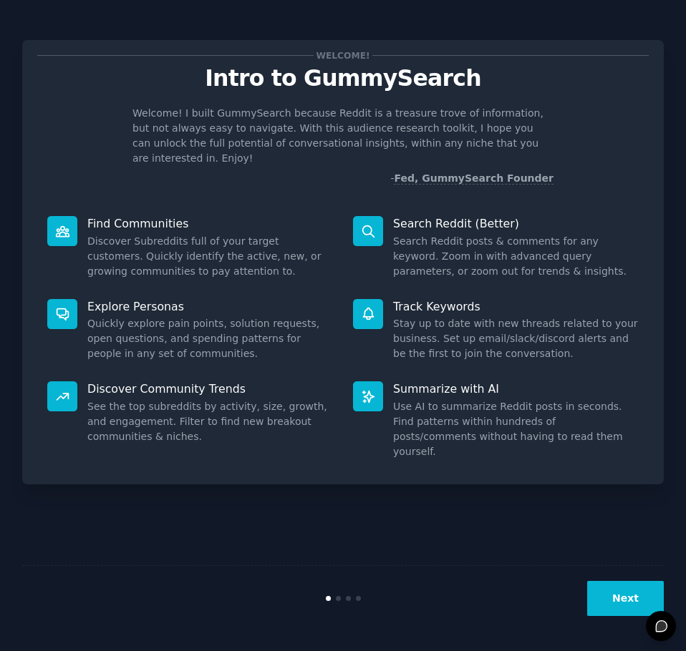 The image size is (686, 651). What do you see at coordinates (343, 136) in the screenshot?
I see `p: Welcome! I built GummySearch because Reddit is a treasure trove of information, but not always ea...` at bounding box center [343, 136].